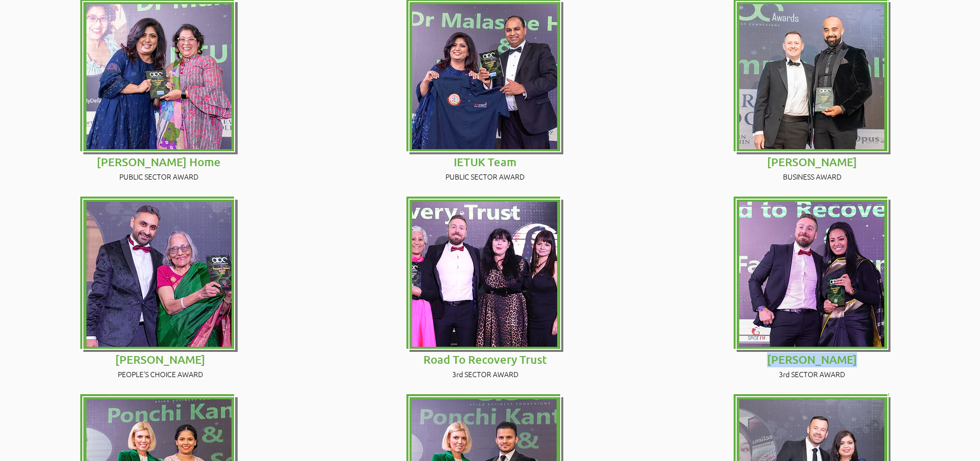 The width and height of the screenshot is (980, 461). I want to click on span: IETUK Team, so click(485, 162).